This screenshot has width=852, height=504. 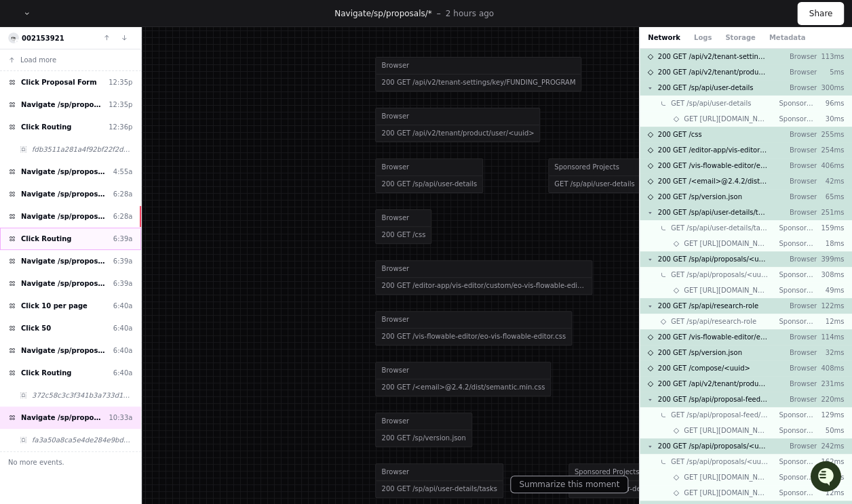 What do you see at coordinates (123, 238) in the screenshot?
I see `div: 6:39a` at bounding box center [123, 238].